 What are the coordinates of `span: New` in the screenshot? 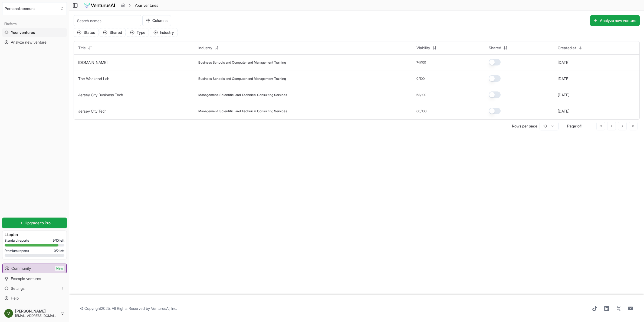 It's located at (59, 268).